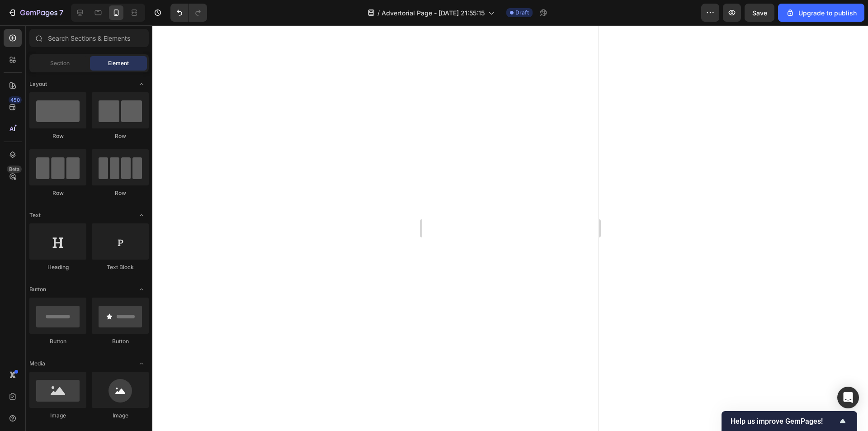 This screenshot has height=431, width=868. I want to click on button: Save, so click(760, 13).